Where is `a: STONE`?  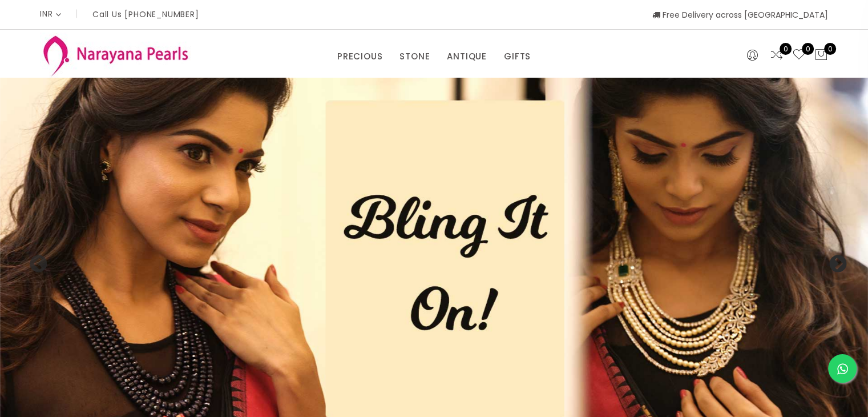 a: STONE is located at coordinates (414, 56).